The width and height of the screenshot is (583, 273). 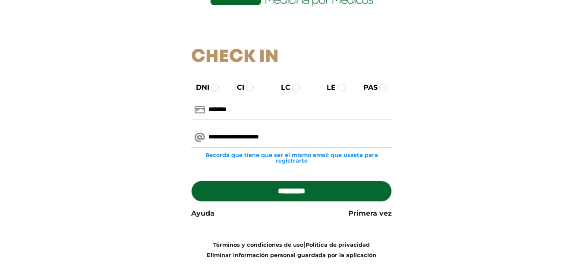 I want to click on label: PAS, so click(x=366, y=88).